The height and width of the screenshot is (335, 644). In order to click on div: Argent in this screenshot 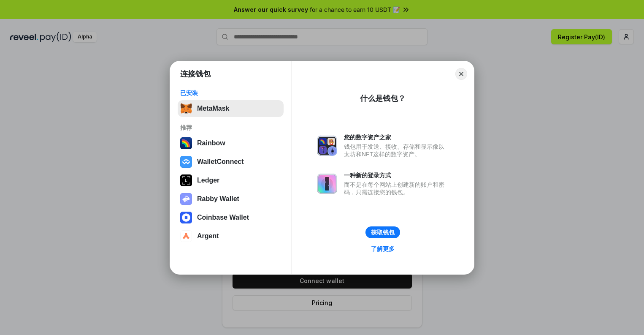, I will do `click(208, 237)`.